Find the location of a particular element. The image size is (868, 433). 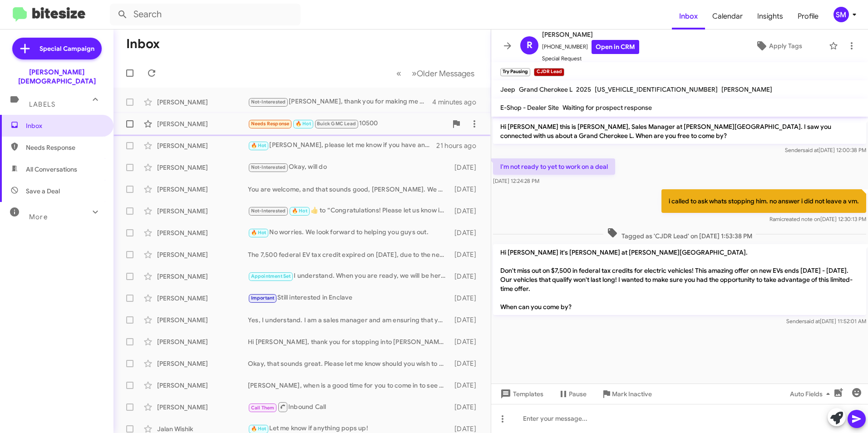

div: 4 minutes ago is located at coordinates (457, 102).